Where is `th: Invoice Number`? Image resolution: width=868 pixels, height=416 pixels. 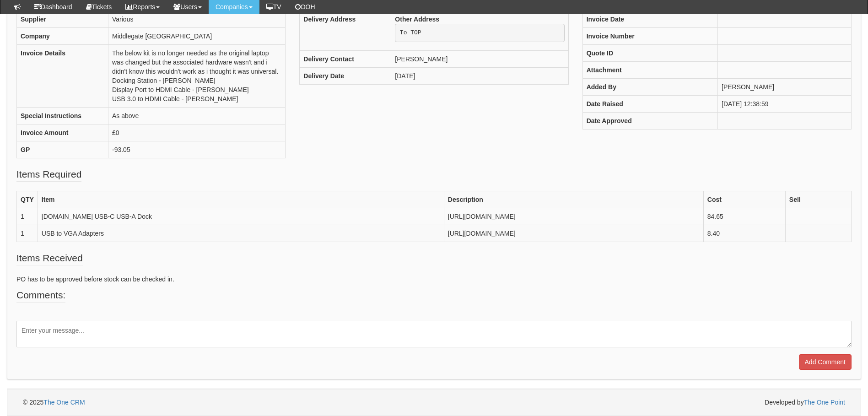
th: Invoice Number is located at coordinates (650, 36).